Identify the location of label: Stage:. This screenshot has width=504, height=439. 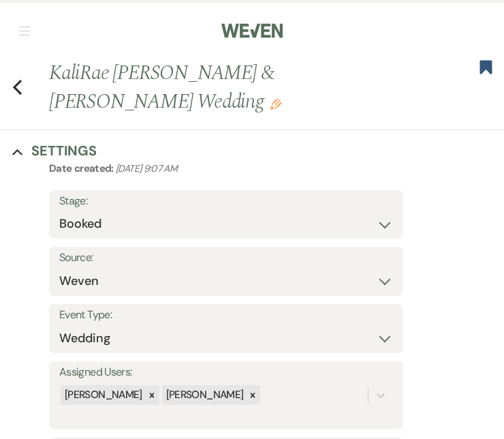
(226, 201).